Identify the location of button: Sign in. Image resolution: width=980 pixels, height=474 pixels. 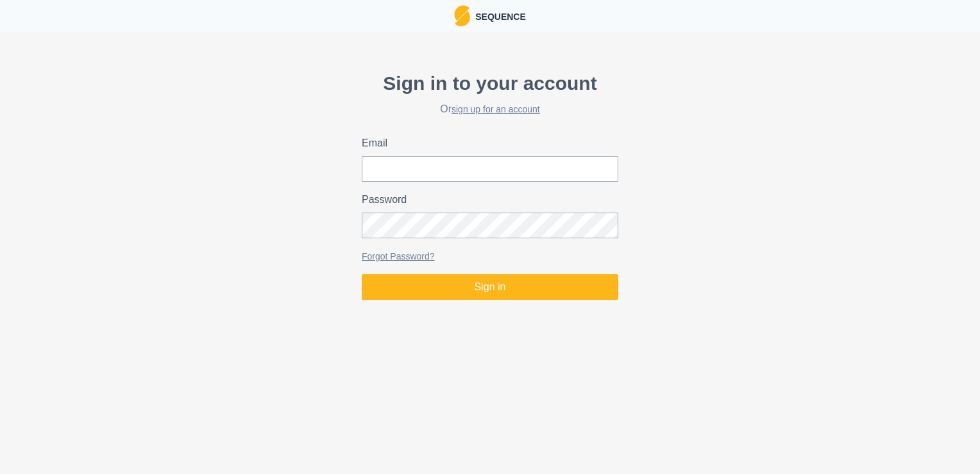
(490, 287).